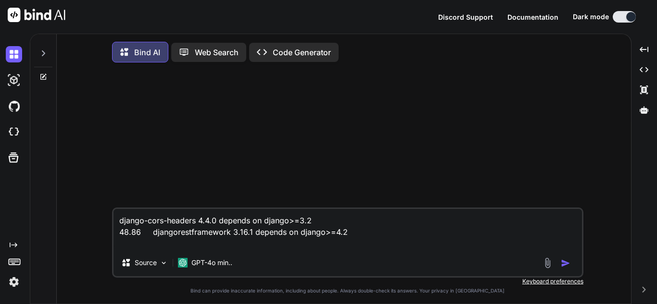 This screenshot has height=304, width=657. I want to click on img: darkAi-studio, so click(14, 80).